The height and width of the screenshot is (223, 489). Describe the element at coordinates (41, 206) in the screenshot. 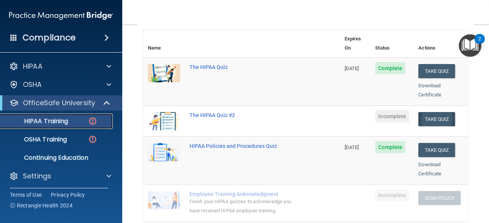

I see `span: Ⓒ Rectangle Health 2024` at that location.